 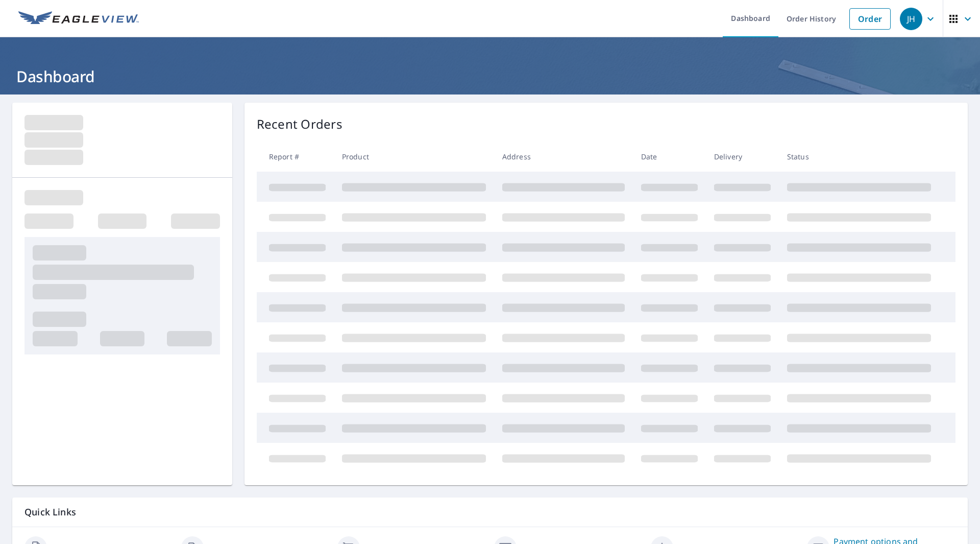 I want to click on p: Quick Links, so click(x=490, y=512).